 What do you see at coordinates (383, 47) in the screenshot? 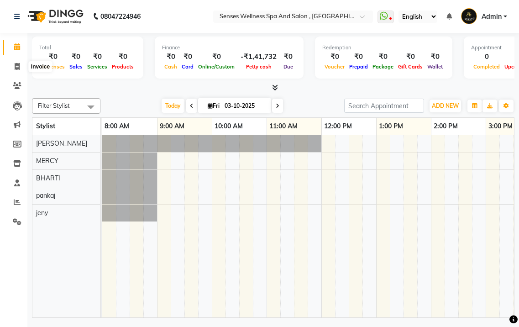
I see `div: Redemption` at bounding box center [383, 47].